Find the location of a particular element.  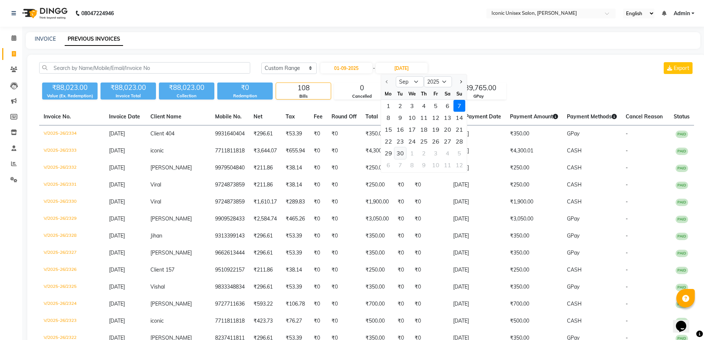

div: Saturday, September 13, 2025 is located at coordinates (448, 118).